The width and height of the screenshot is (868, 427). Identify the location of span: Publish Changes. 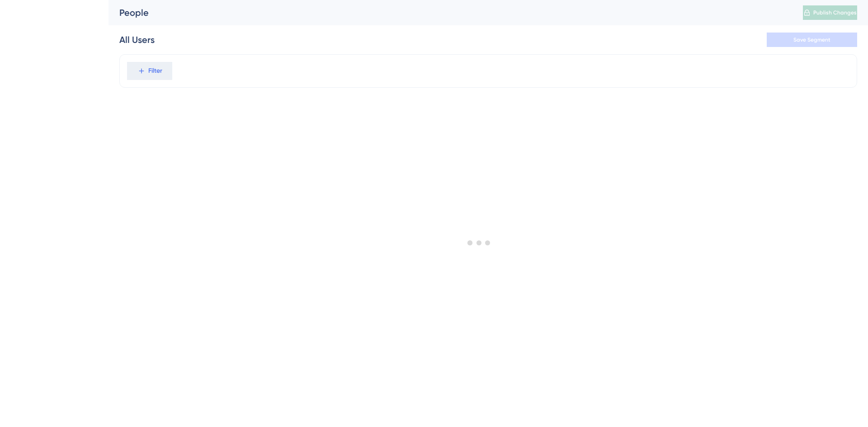
(835, 12).